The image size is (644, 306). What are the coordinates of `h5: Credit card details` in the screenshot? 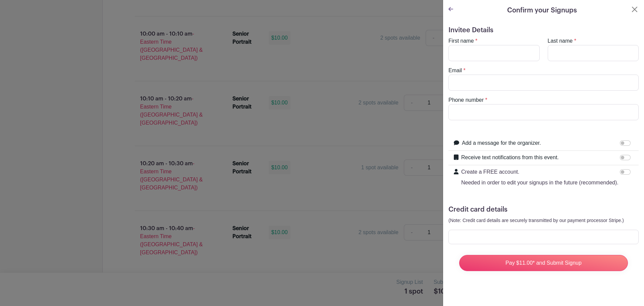 It's located at (543, 210).